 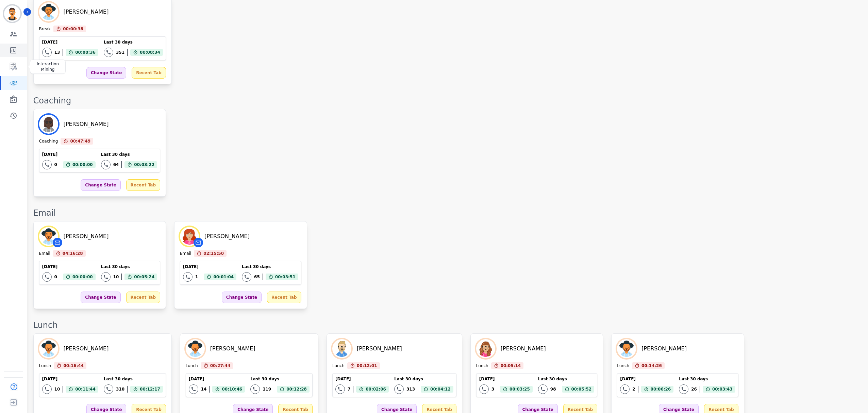 I want to click on span: 04:16:28, so click(x=73, y=253).